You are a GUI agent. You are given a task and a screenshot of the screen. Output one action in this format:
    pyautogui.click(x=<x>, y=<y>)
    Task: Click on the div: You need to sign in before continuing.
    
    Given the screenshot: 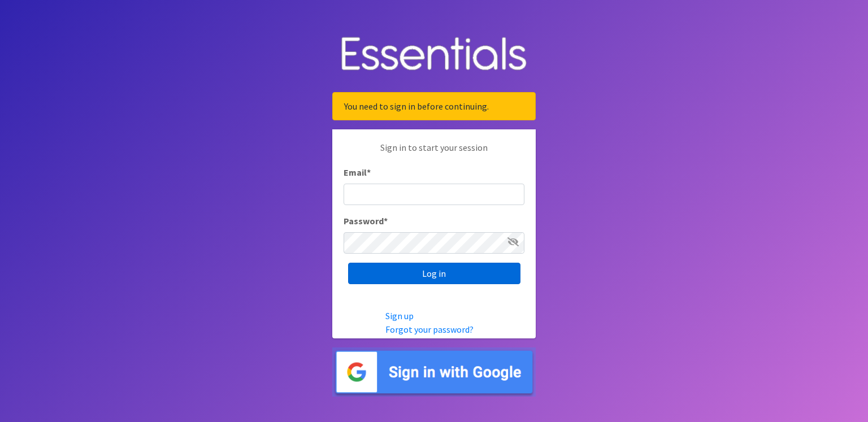 What is the action you would take?
    pyautogui.click(x=434, y=106)
    